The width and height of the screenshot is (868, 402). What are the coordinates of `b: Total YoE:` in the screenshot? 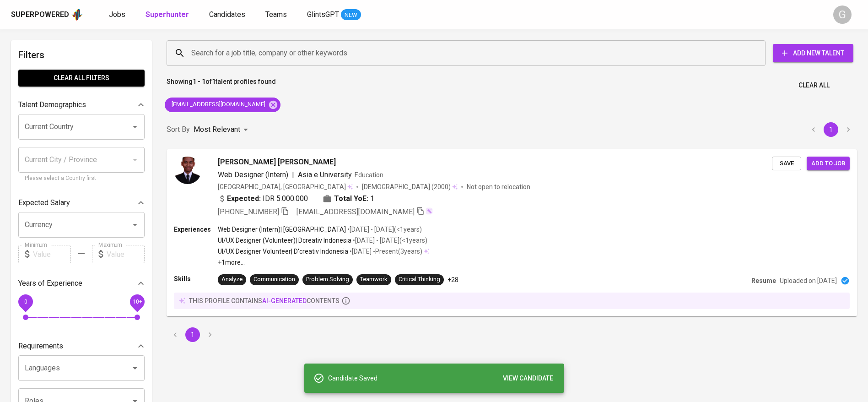 It's located at (351, 199).